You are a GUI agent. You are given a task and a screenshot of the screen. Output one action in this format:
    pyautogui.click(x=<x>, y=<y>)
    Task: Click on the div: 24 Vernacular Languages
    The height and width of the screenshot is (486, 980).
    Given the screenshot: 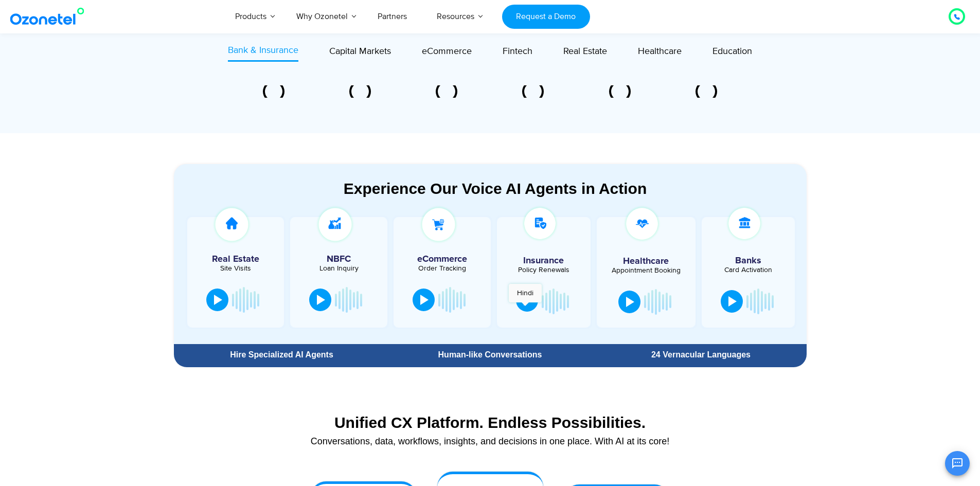 What is the action you would take?
    pyautogui.click(x=701, y=355)
    